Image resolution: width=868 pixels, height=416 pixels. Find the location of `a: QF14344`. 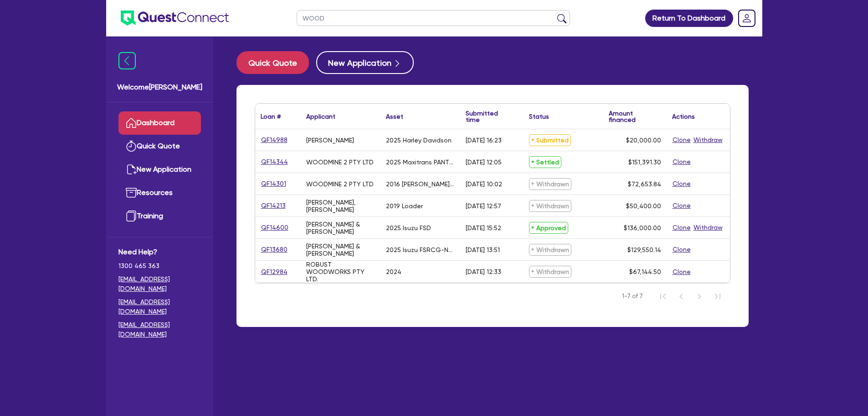

a: QF14344 is located at coordinates (274, 162).